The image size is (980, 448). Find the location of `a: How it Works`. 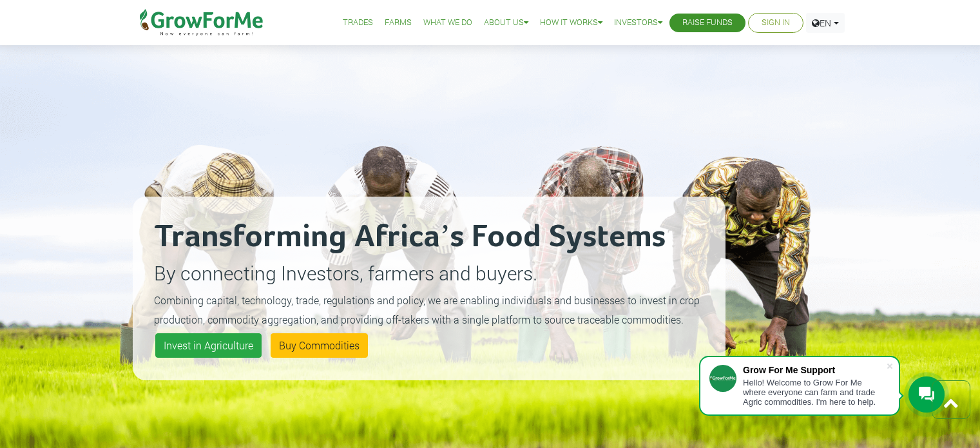

a: How it Works is located at coordinates (571, 23).